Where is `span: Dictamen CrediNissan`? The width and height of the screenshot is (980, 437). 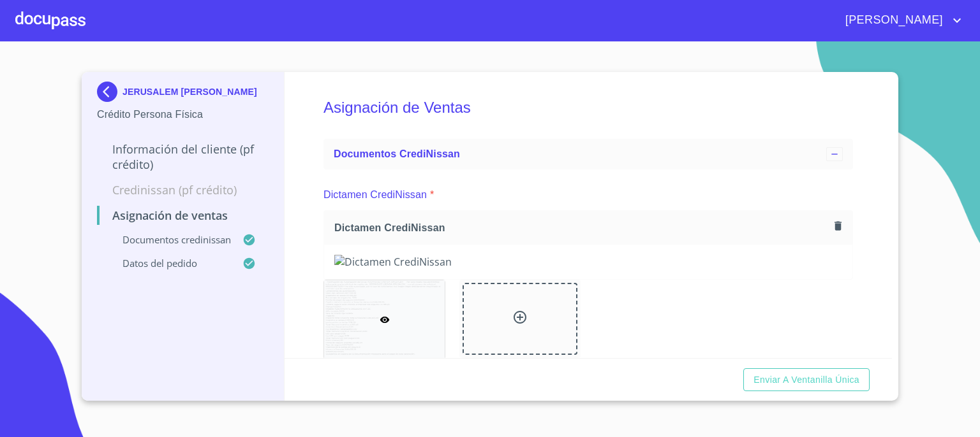 span: Dictamen CrediNissan is located at coordinates (582, 228).